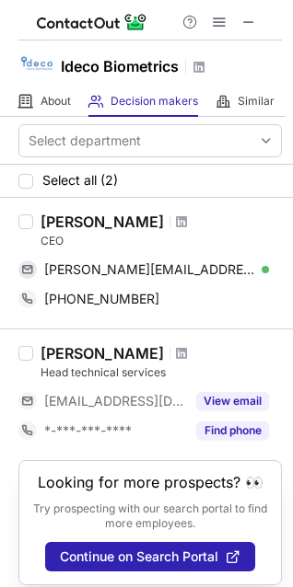  Describe the element at coordinates (161, 373) in the screenshot. I see `div: Head technical services` at that location.